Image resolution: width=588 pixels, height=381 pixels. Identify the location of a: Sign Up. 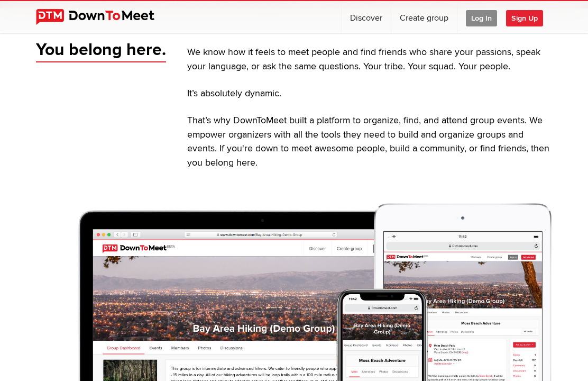
(528, 17).